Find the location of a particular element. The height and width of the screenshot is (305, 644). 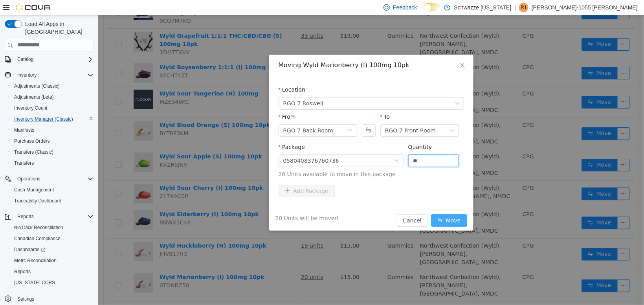

span: Dark Mode is located at coordinates (424, 12).